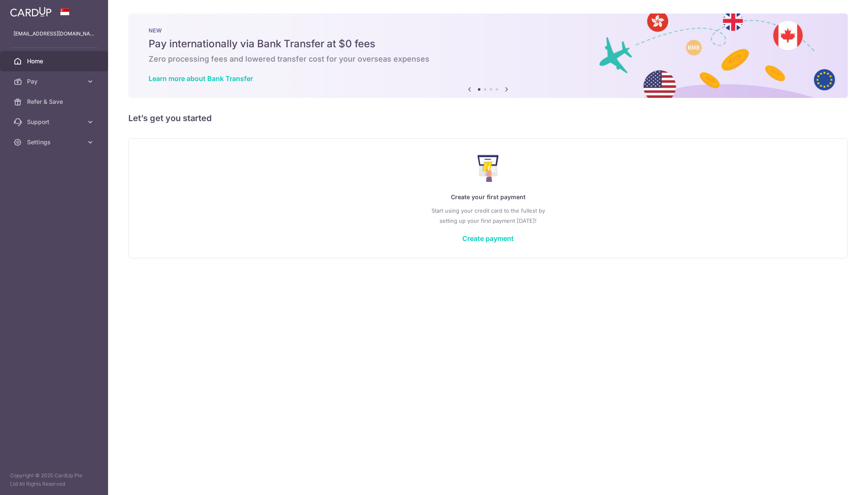  What do you see at coordinates (488, 169) in the screenshot?
I see `img: Make Payment` at bounding box center [488, 169].